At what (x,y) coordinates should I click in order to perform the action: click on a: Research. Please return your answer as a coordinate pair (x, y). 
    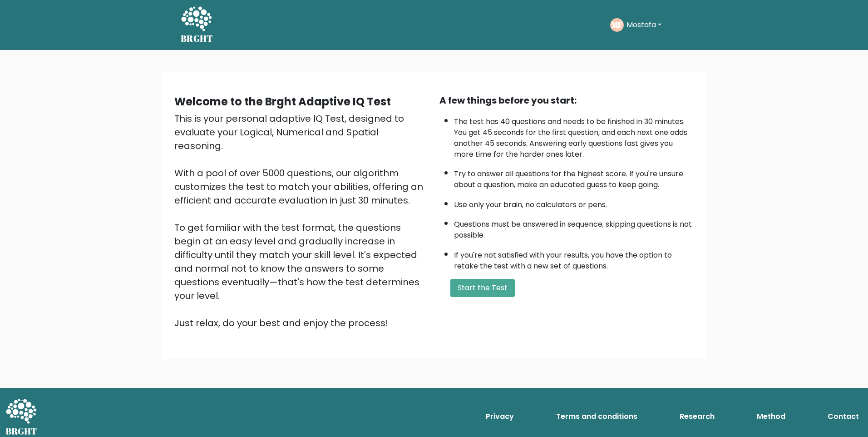
    Looking at the image, I should click on (697, 417).